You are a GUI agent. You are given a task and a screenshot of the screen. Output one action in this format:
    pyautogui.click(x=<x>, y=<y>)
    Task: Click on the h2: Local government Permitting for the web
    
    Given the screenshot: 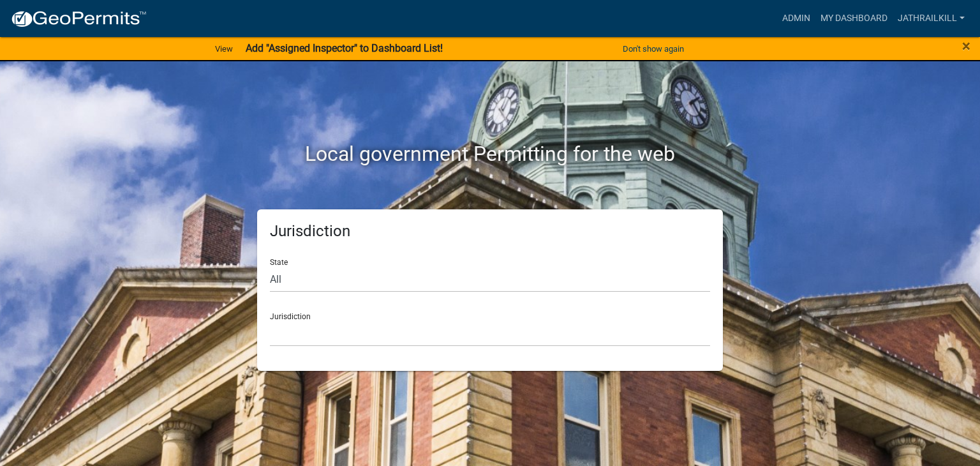 What is the action you would take?
    pyautogui.click(x=490, y=154)
    